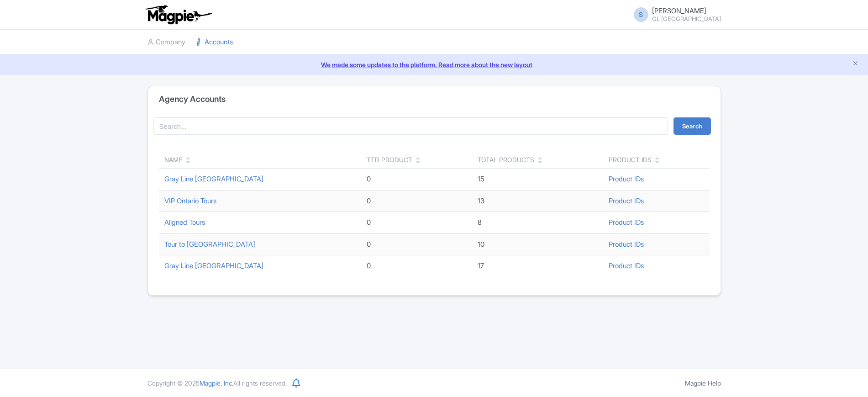 The height and width of the screenshot is (397, 868). What do you see at coordinates (630, 159) in the screenshot?
I see `div: Product IDs` at bounding box center [630, 159].